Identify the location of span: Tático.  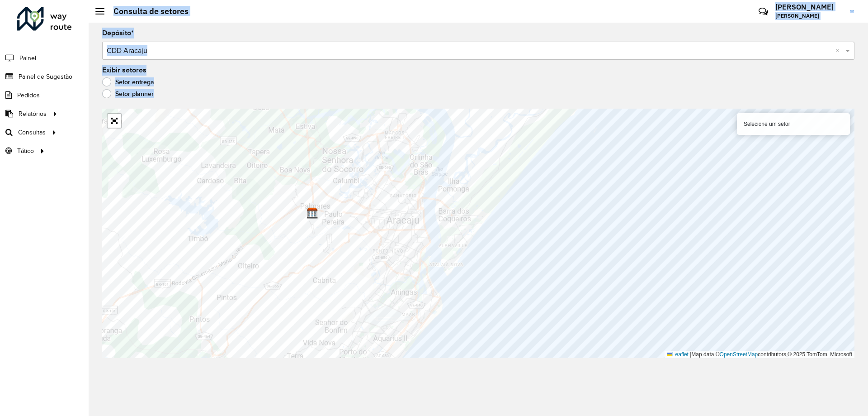
(25, 151).